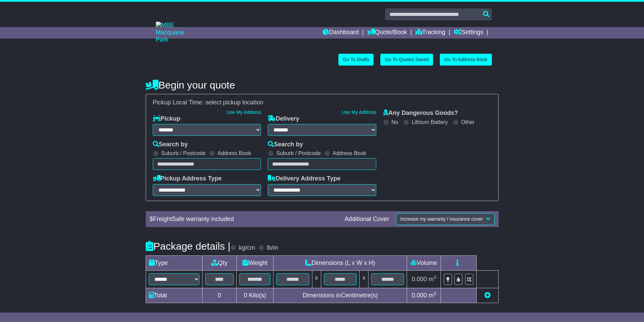 The height and width of the screenshot is (322, 644). Describe the element at coordinates (394, 122) in the screenshot. I see `label: No` at that location.